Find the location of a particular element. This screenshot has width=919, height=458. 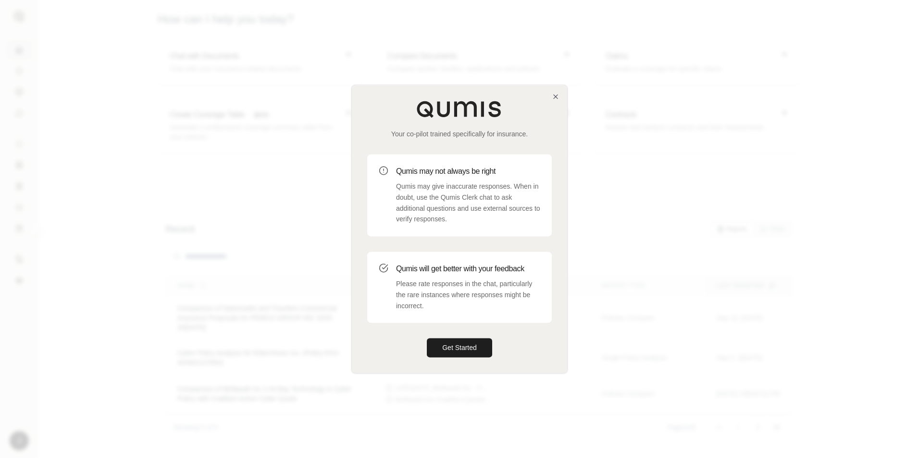

img: Qumis Logo is located at coordinates (459, 109).